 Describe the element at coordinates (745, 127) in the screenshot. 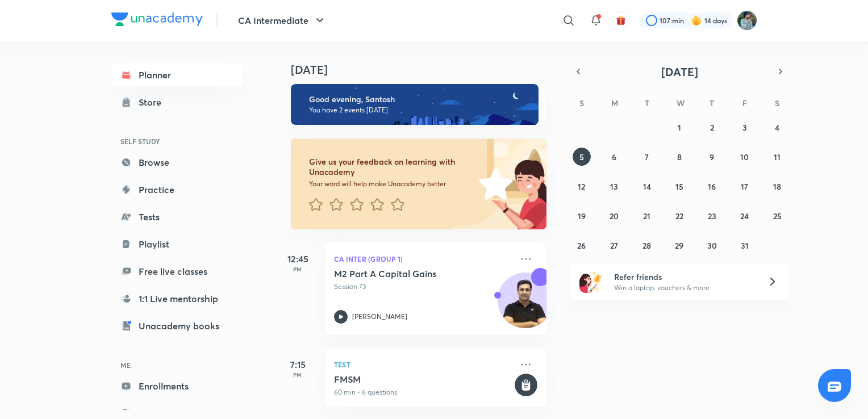

I see `abbr: October 3, 2025` at that location.